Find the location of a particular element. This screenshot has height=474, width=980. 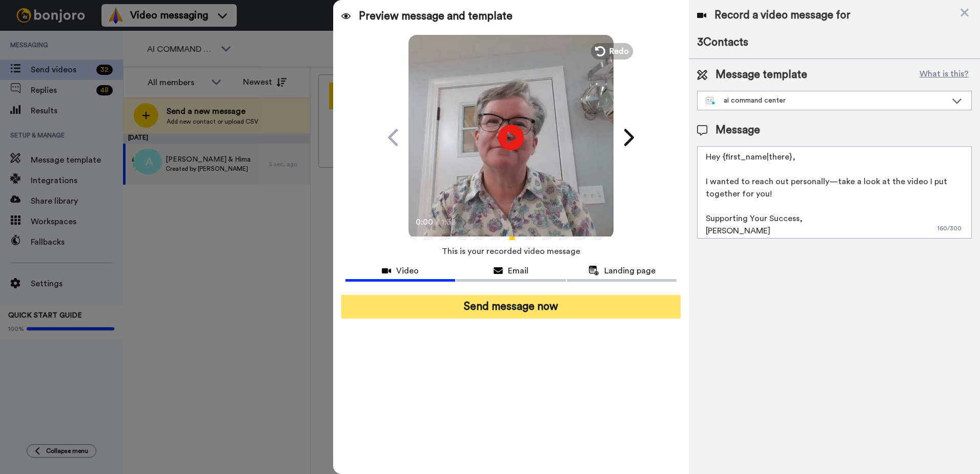

button: Send message now is located at coordinates (510, 307).